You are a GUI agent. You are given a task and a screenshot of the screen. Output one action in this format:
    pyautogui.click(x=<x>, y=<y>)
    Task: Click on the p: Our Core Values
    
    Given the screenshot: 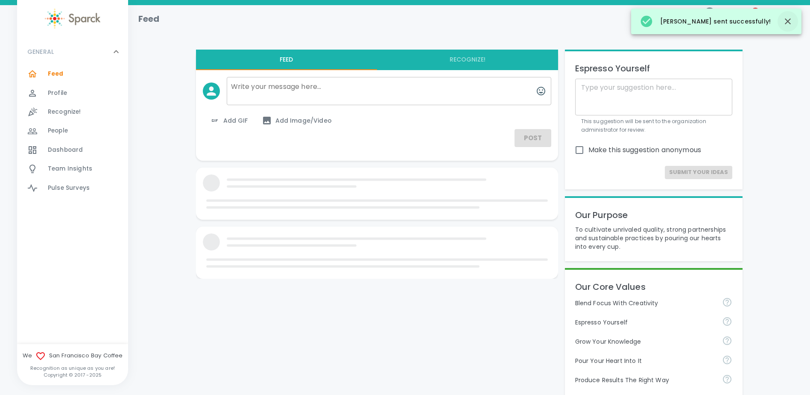 What is the action you would take?
    pyautogui.click(x=654, y=287)
    